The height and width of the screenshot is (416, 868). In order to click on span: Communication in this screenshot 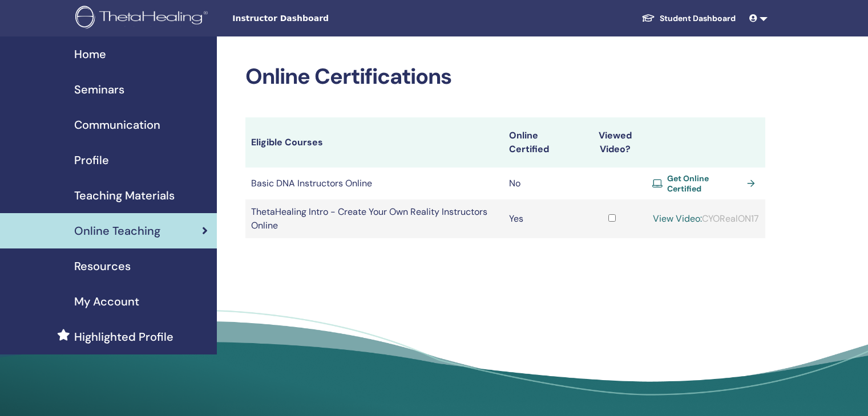, I will do `click(117, 125)`.